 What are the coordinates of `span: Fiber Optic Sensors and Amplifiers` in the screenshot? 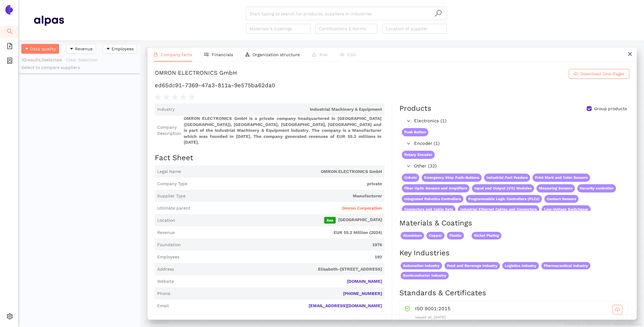 It's located at (436, 188).